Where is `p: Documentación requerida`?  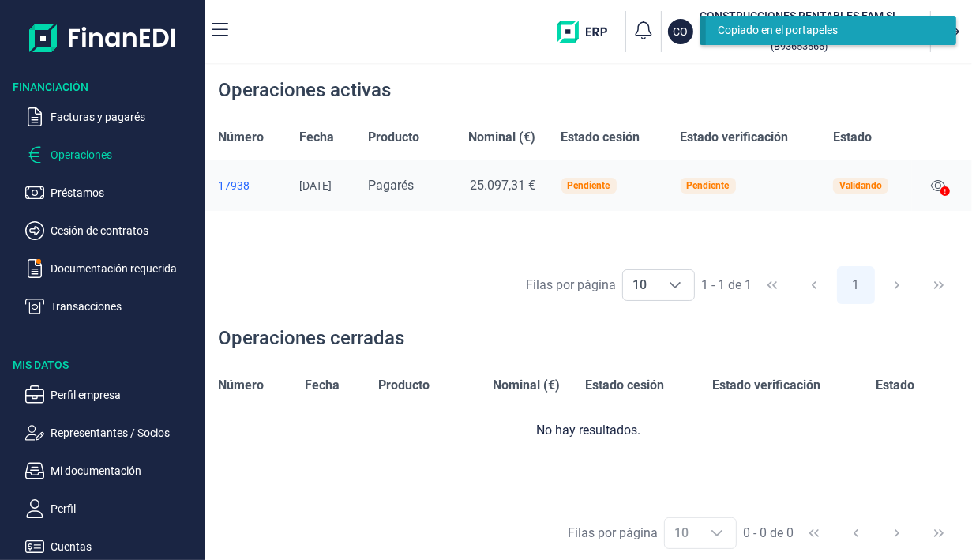 p: Documentación requerida is located at coordinates (125, 268).